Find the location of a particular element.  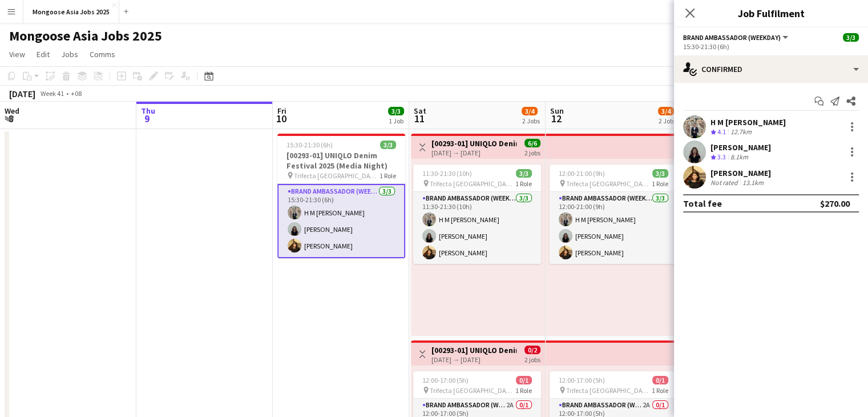

span: 10 is located at coordinates (281, 118).